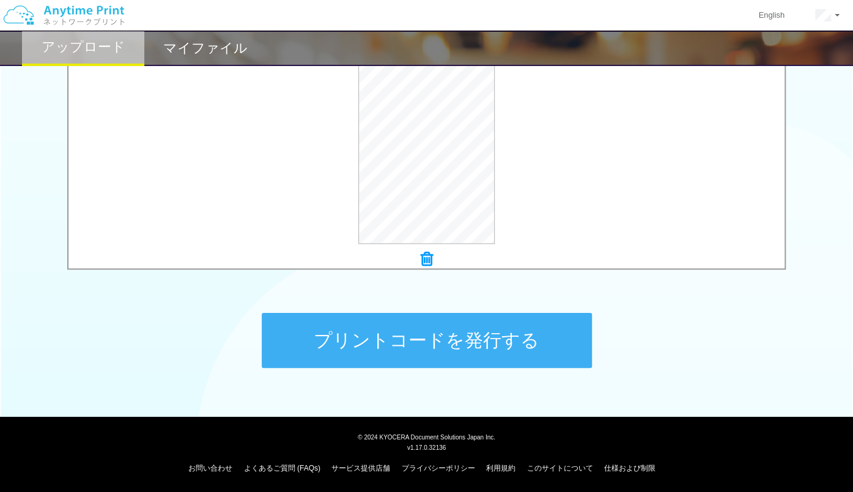  Describe the element at coordinates (439, 469) in the screenshot. I see `a: プライバシーポリシー` at that location.